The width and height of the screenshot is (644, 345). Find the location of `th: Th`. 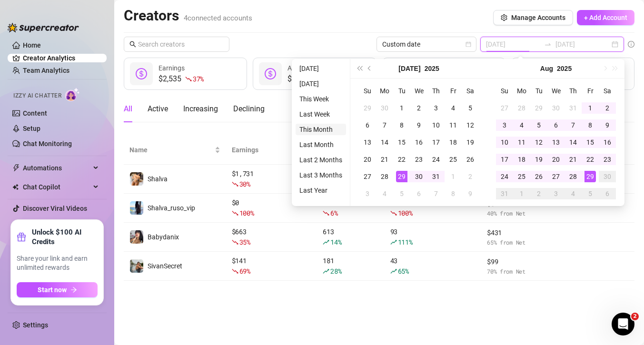

th: Th is located at coordinates (574, 91).